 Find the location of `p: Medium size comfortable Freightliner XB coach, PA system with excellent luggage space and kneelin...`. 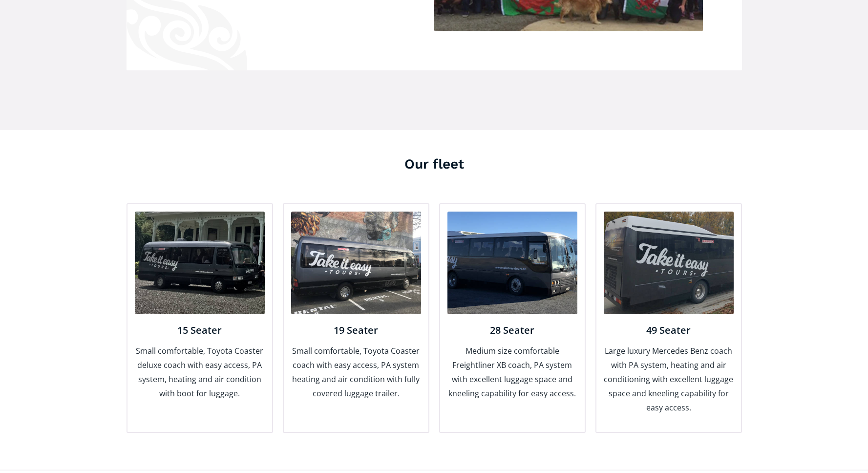

p: Medium size comfortable Freightliner XB coach, PA system with excellent luggage space and kneelin... is located at coordinates (513, 373).